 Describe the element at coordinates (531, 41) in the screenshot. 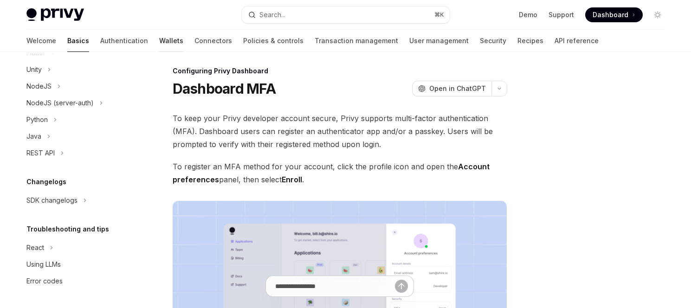

I see `a: Recipes` at that location.